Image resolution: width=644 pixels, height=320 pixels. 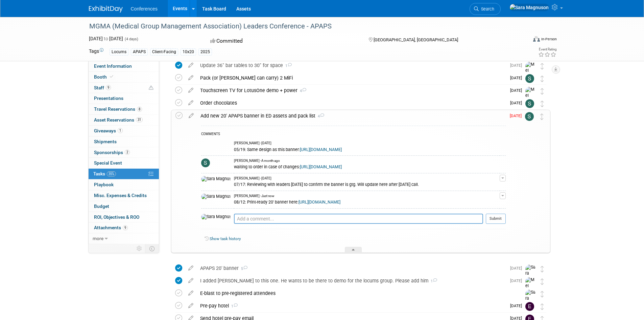 What do you see at coordinates (121, 195) in the screenshot?
I see `span: Misc. Expenses & Credits` at bounding box center [121, 195].